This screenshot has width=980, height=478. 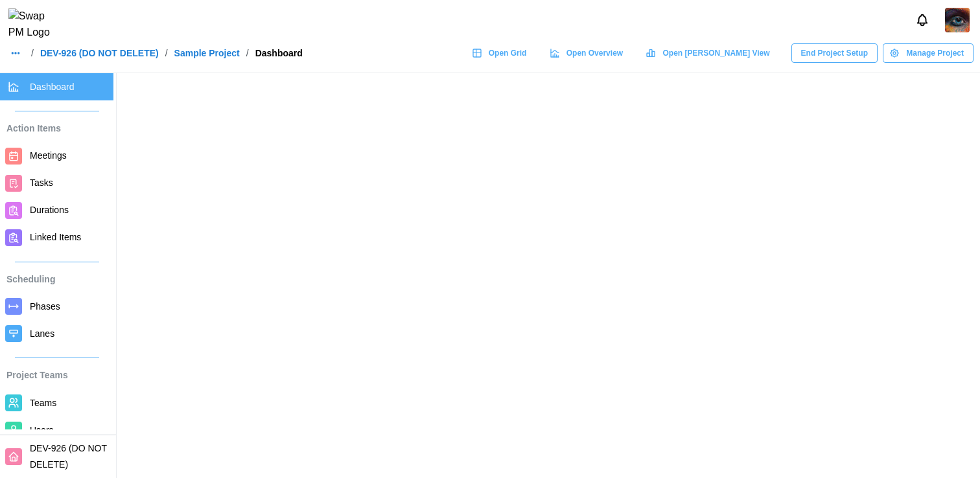 I want to click on span: Dashboard, so click(x=52, y=87).